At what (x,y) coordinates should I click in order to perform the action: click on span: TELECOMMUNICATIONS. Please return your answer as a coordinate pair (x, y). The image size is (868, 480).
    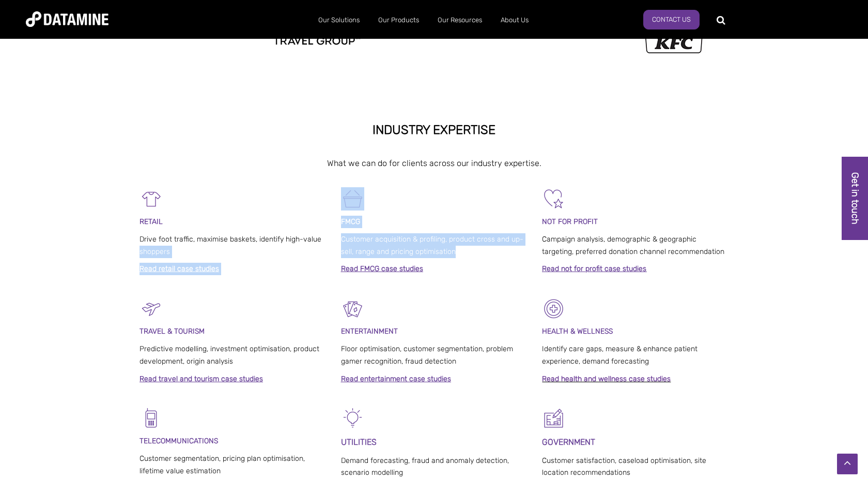
    Looking at the image, I should click on (179, 441).